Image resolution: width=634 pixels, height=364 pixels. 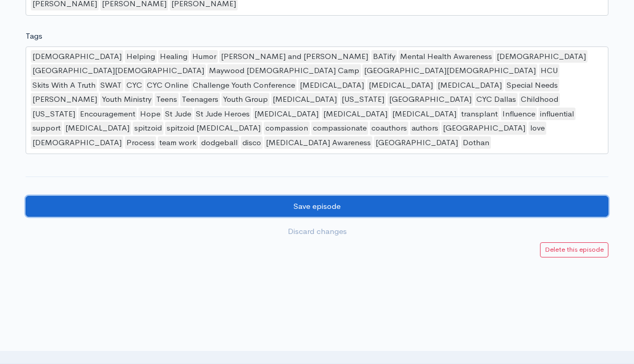 I want to click on div: Skits With A Truth, so click(x=64, y=85).